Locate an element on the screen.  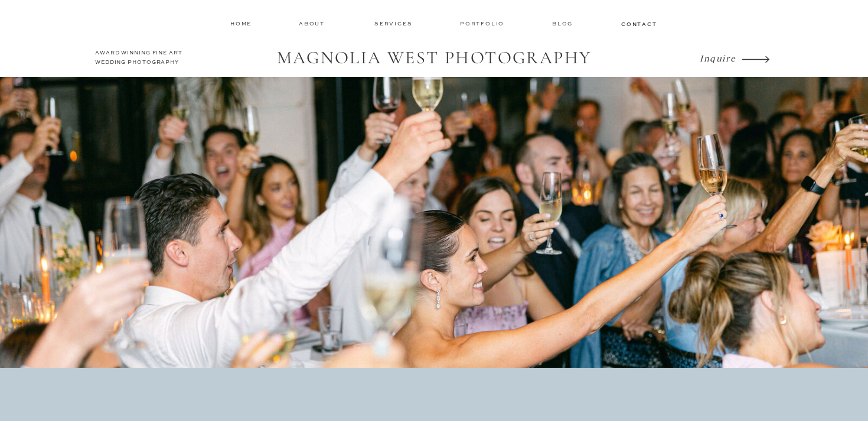
a: MAGNOLIA WEST PHOTOGRAPHY is located at coordinates (434, 58).